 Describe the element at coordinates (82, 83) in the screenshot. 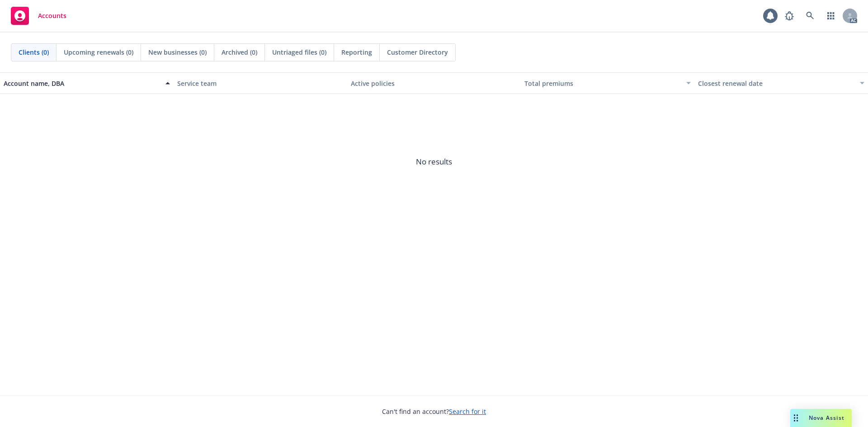

I see `div: Account name, DBA` at that location.